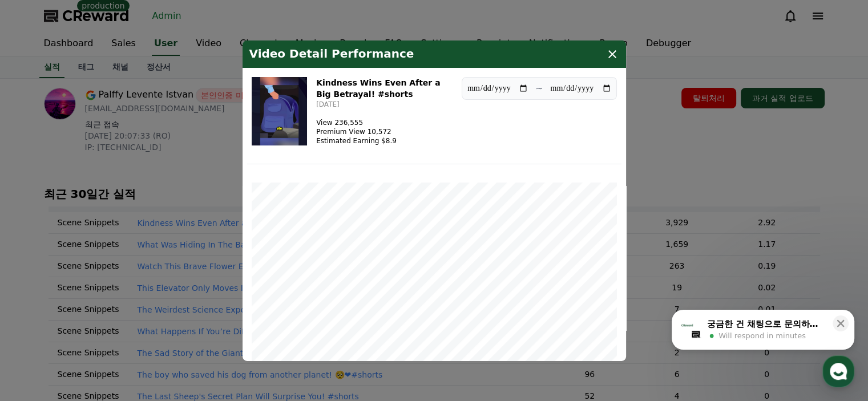 Image resolution: width=868 pixels, height=401 pixels. What do you see at coordinates (356, 131) in the screenshot?
I see `p: Premium View 10,572` at bounding box center [356, 131].